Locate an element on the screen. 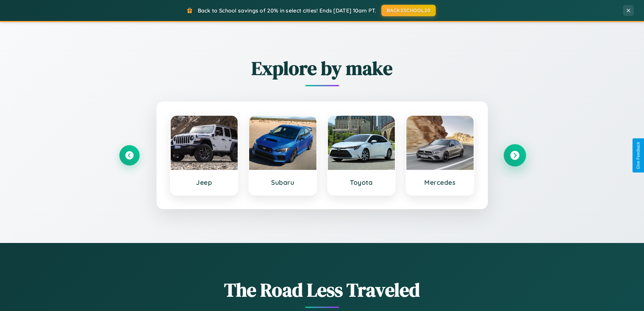 The width and height of the screenshot is (644, 311). h3: Mercedes is located at coordinates (440, 182).